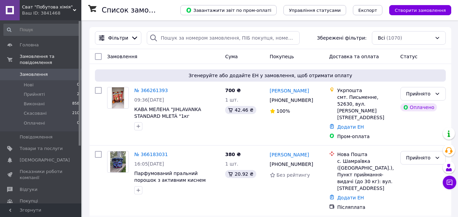 This screenshot has width=458, height=217. I want to click on span: (1070), so click(394, 38).